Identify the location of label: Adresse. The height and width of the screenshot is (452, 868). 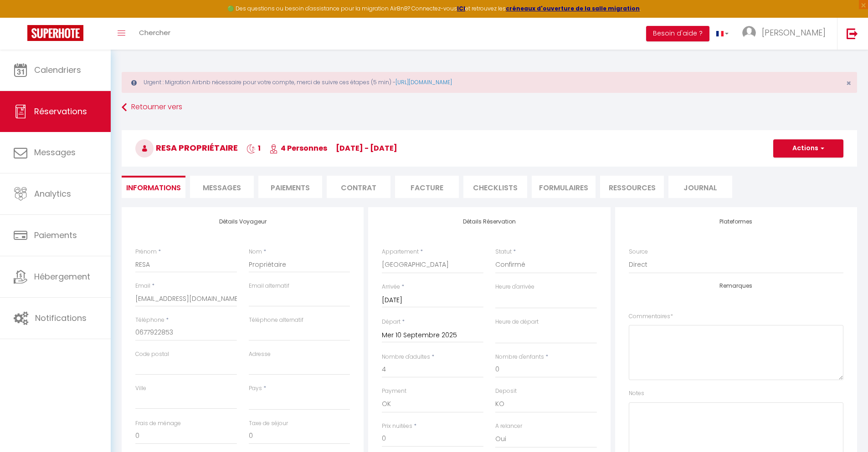
(260, 355).